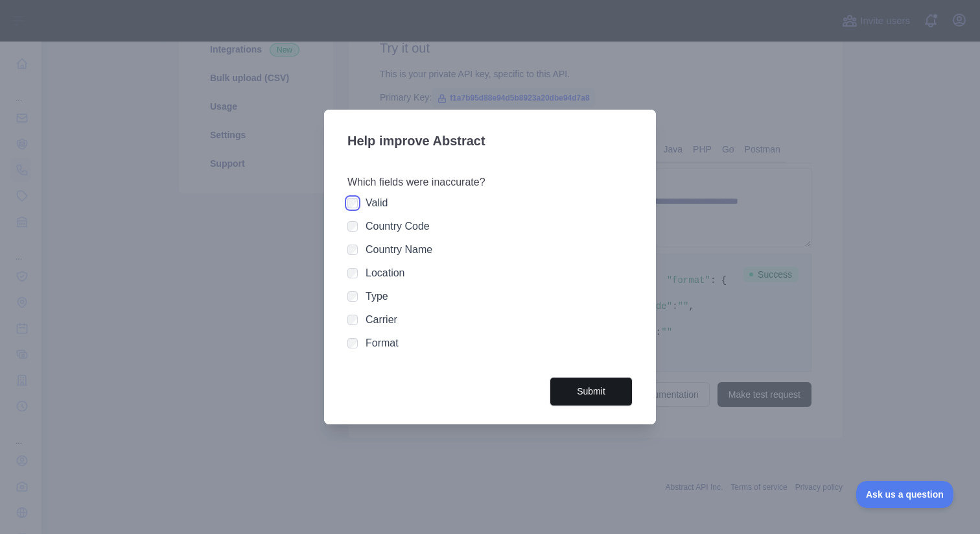 Image resolution: width=980 pixels, height=534 pixels. I want to click on button: Submit, so click(591, 391).